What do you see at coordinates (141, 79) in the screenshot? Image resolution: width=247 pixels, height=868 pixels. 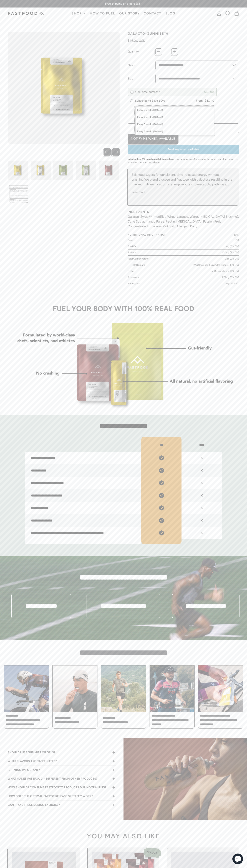 I see `label: Size` at bounding box center [141, 79].